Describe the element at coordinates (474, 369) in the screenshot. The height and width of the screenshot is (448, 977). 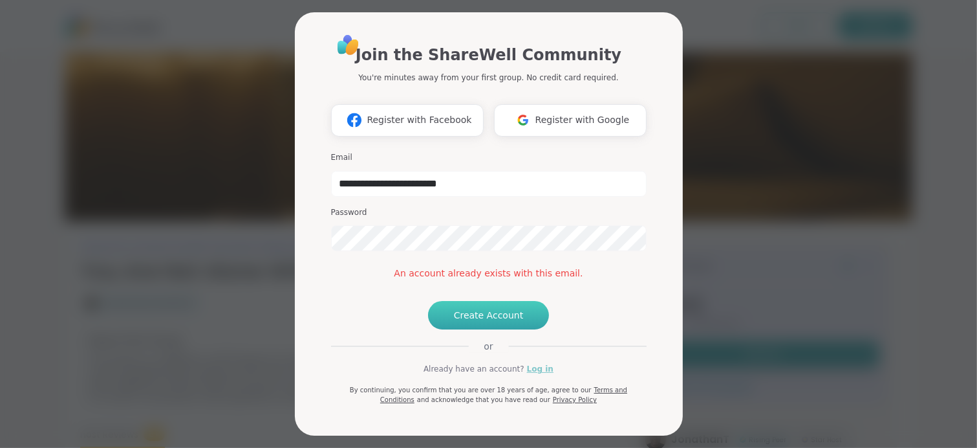
I see `span: Already have an account?` at that location.